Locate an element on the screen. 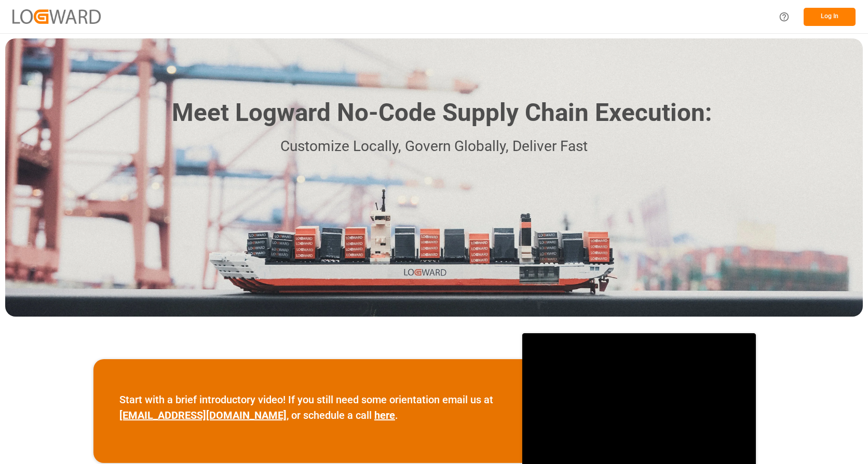  a: here is located at coordinates (385, 415).